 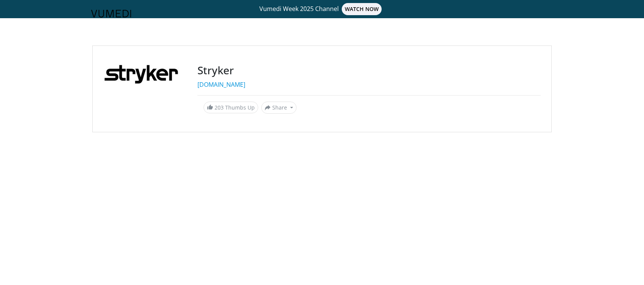 I want to click on a: 203 Thumbs Up, so click(x=231, y=107).